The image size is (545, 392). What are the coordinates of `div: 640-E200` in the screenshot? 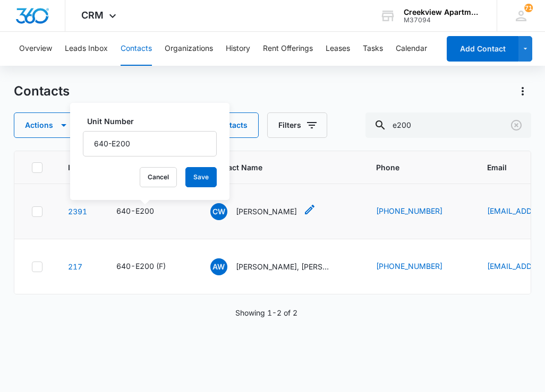 It's located at (135, 211).